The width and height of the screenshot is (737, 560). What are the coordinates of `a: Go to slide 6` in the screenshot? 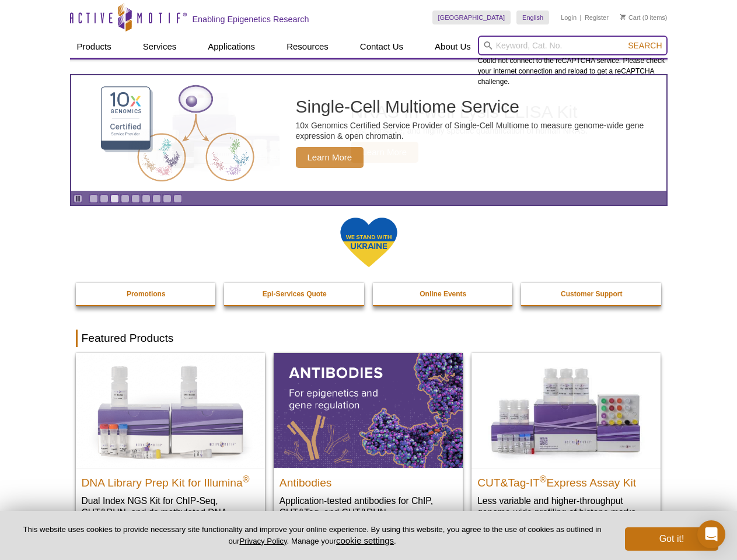 It's located at (146, 198).